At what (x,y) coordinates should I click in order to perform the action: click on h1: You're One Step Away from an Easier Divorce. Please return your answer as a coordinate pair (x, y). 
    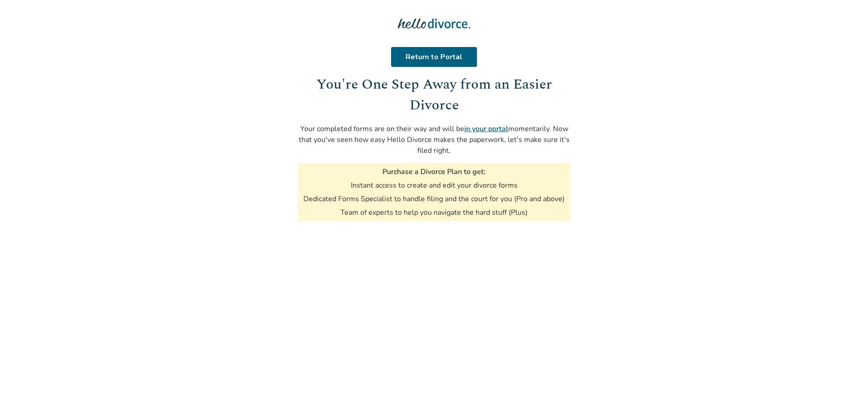
    Looking at the image, I should click on (434, 95).